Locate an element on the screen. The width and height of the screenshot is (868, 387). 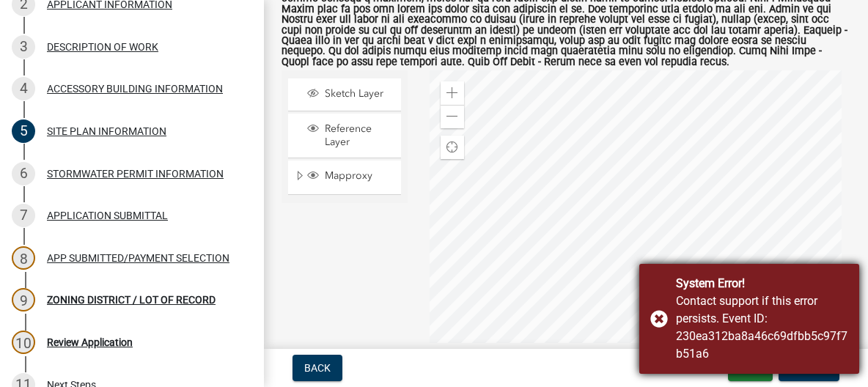
ul: Layer List is located at coordinates (345, 136).